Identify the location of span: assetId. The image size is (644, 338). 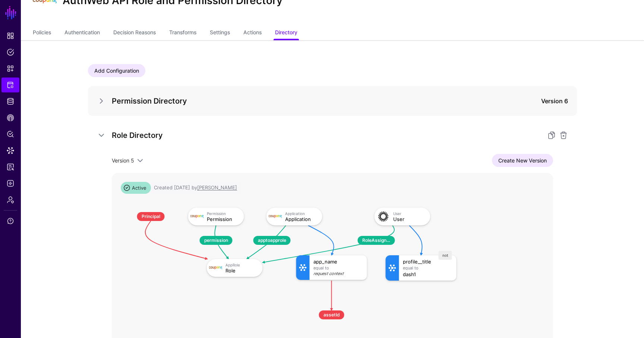
(332, 315).